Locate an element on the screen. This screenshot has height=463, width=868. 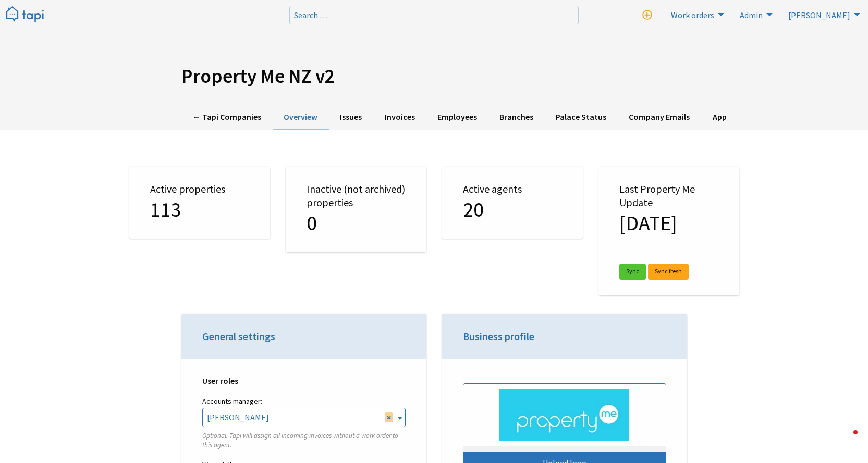
div: Last Property Me Update is located at coordinates (669, 230).